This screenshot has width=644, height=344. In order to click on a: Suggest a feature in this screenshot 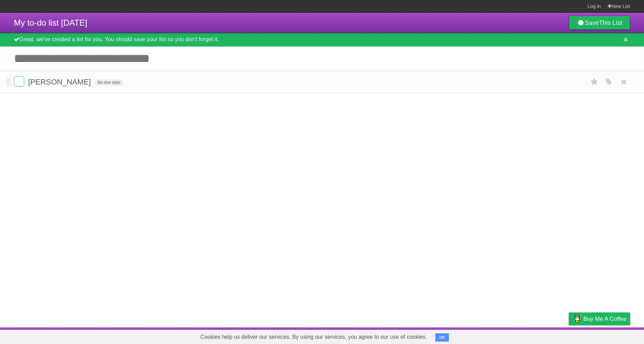, I will do `click(608, 335)`.